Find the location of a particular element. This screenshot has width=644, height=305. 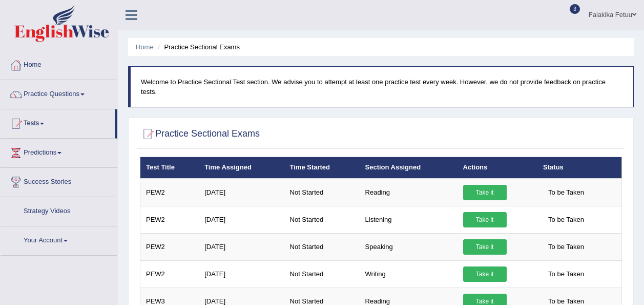

th: Test Title is located at coordinates (170, 168).